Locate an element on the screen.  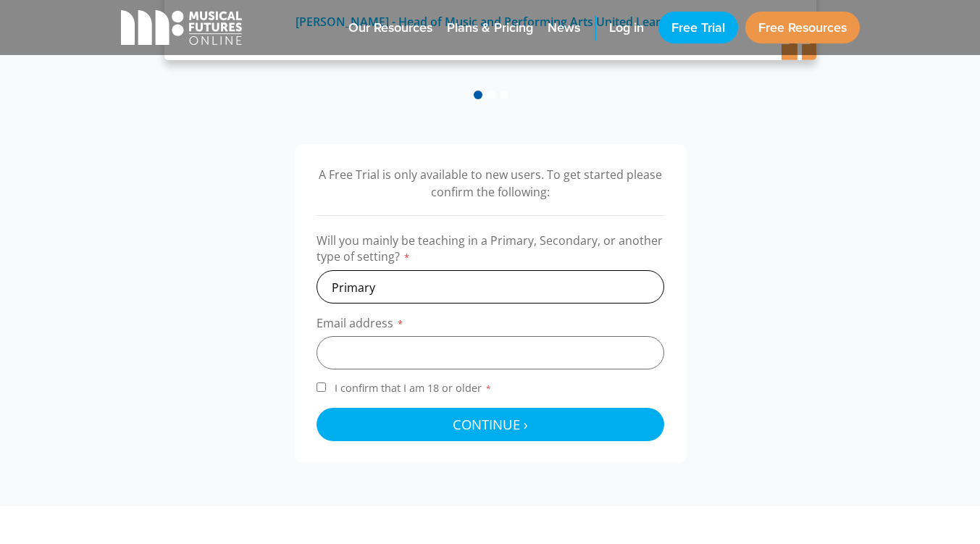
label: Email address is located at coordinates (490, 326).